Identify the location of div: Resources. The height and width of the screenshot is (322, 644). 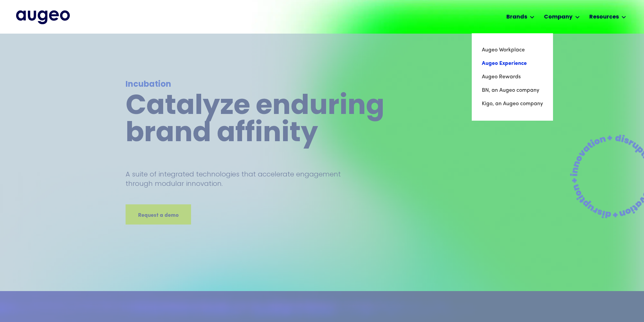
(604, 17).